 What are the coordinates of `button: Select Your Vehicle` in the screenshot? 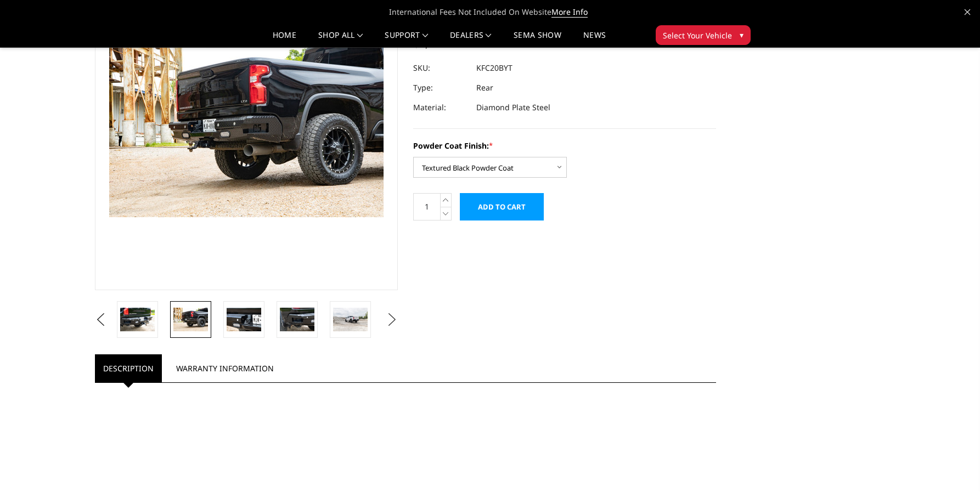 It's located at (702, 35).